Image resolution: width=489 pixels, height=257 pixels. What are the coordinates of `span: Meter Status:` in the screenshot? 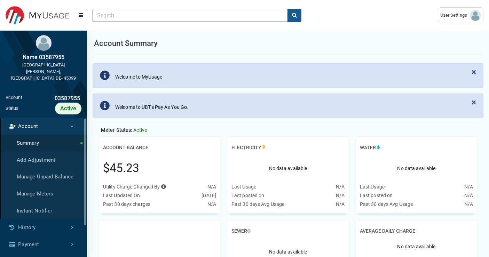 It's located at (117, 130).